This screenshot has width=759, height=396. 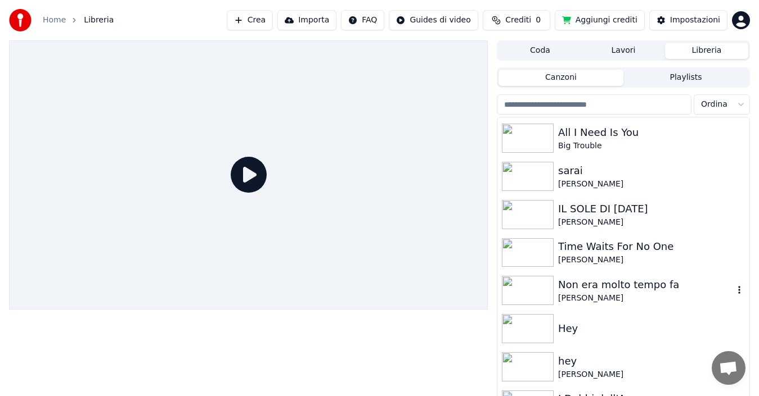 What do you see at coordinates (20, 20) in the screenshot?
I see `img: youka` at bounding box center [20, 20].